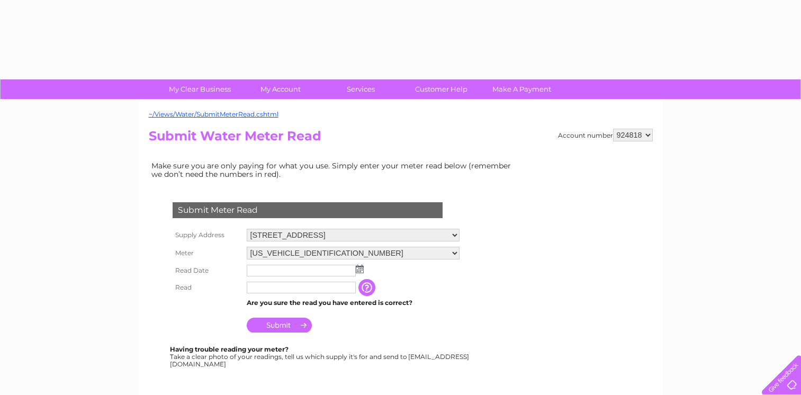 This screenshot has height=395, width=801. Describe the element at coordinates (368, 287) in the screenshot. I see `input: Information` at that location.